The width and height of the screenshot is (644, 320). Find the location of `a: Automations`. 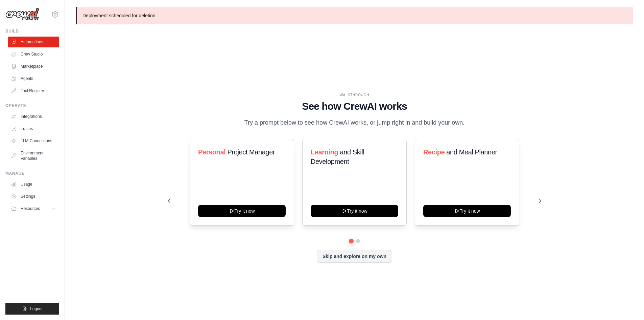

a: Automations is located at coordinates (33, 42).